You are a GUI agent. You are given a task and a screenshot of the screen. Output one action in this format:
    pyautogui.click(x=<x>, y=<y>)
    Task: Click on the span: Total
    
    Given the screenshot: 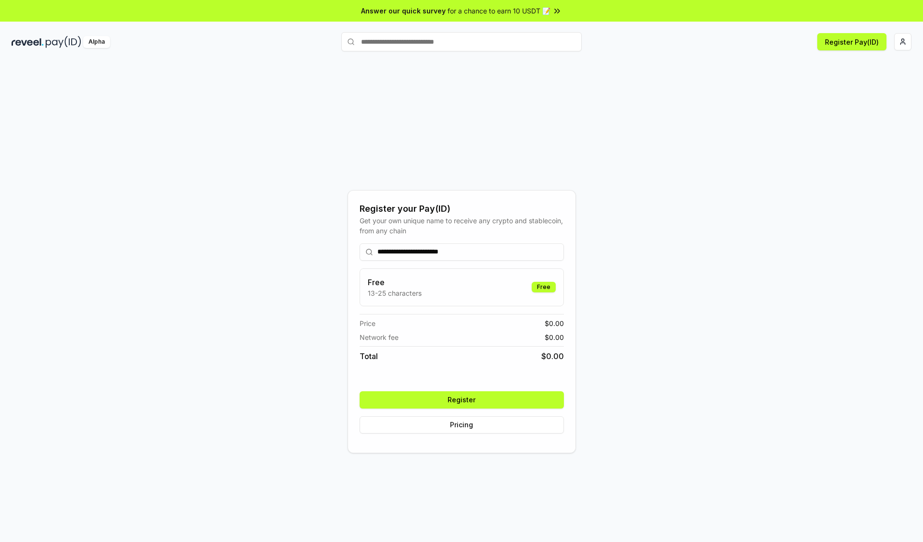 What is the action you would take?
    pyautogui.click(x=369, y=357)
    